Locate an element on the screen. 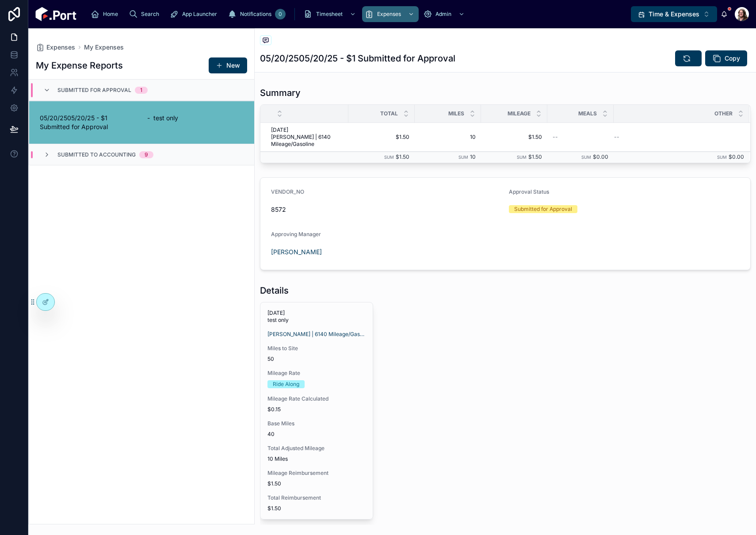  span: App Launcher is located at coordinates (199, 14).